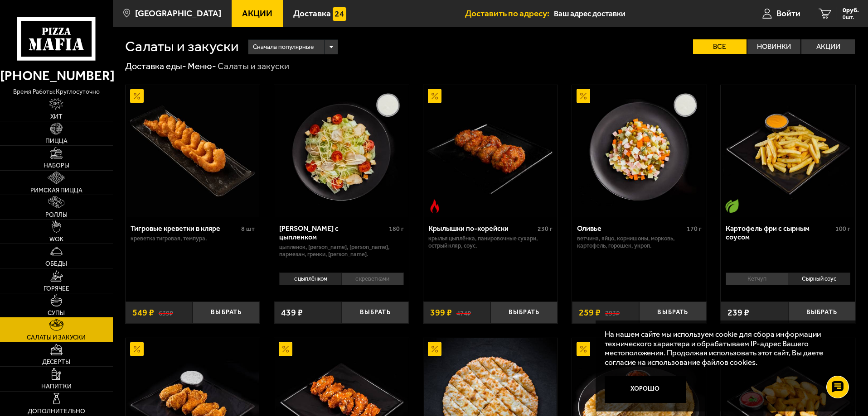 The height and width of the screenshot is (416, 868). What do you see at coordinates (396, 229) in the screenshot?
I see `span: 180 г` at bounding box center [396, 229].